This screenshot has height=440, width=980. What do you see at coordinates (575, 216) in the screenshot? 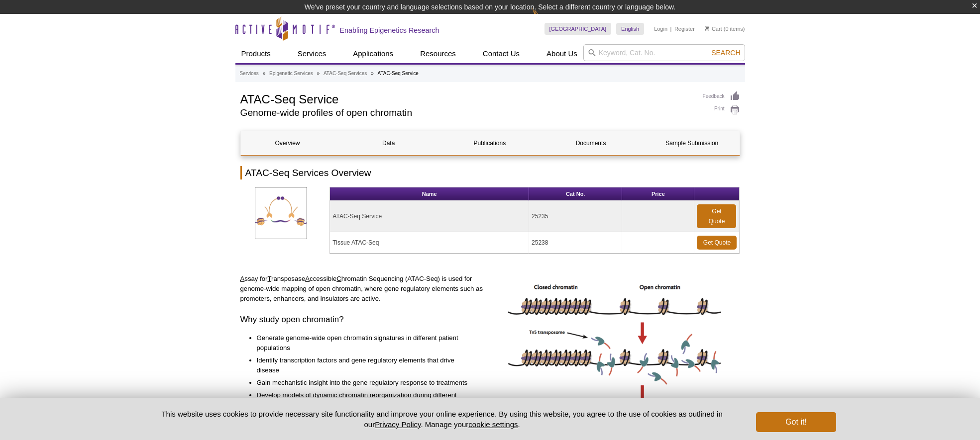
I see `td: 25235` at bounding box center [575, 216].